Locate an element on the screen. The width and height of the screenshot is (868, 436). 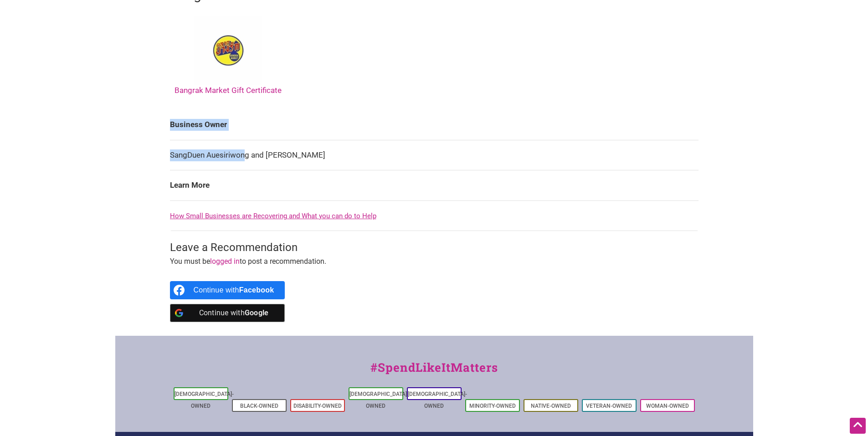
p: You must be to post a recommendation. is located at coordinates (434, 262).